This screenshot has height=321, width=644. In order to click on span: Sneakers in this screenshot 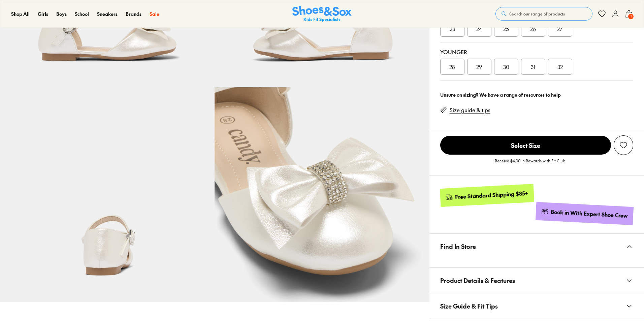, I will do `click(107, 14)`.